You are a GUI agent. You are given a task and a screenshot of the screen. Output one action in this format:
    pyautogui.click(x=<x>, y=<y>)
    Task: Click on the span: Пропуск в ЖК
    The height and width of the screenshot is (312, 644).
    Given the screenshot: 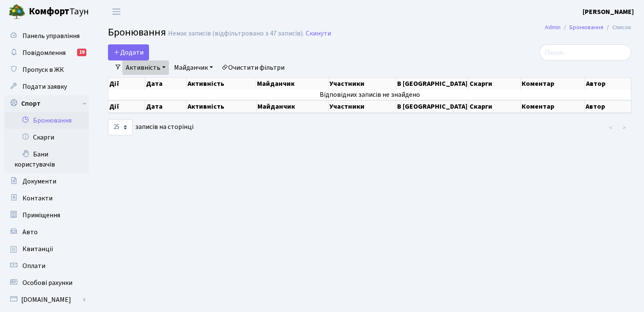 What is the action you would take?
    pyautogui.click(x=43, y=70)
    